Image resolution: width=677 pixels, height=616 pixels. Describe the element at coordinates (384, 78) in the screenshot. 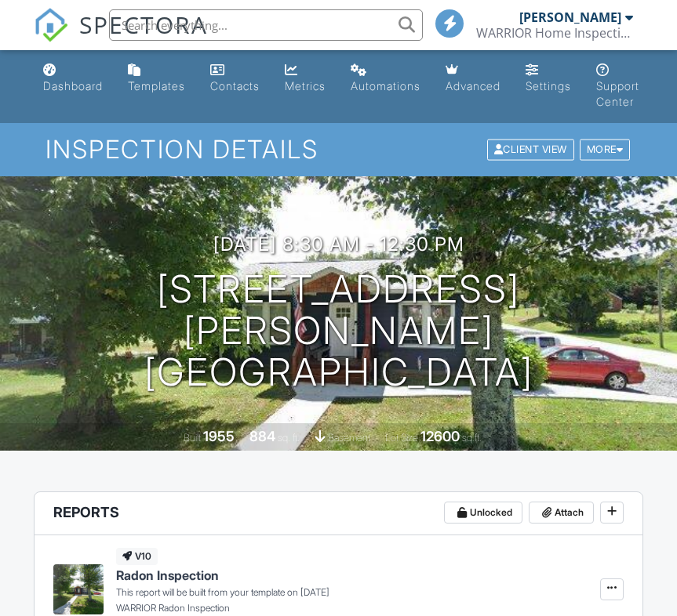

I see `a: Automations (Basic)` at that location.